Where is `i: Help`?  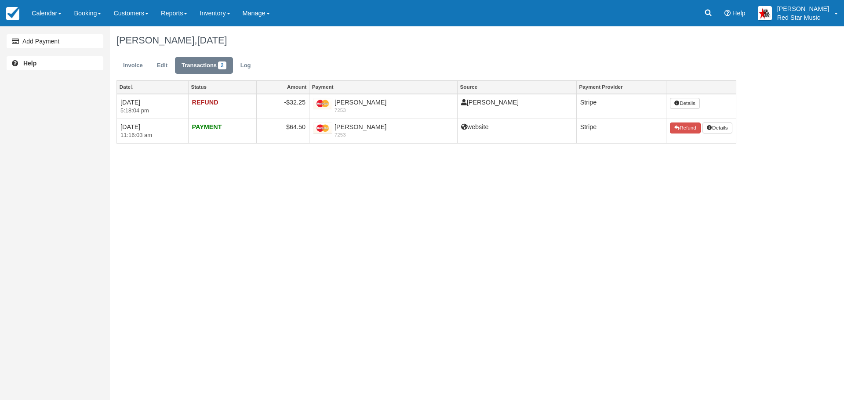
i: Help is located at coordinates (727, 13).